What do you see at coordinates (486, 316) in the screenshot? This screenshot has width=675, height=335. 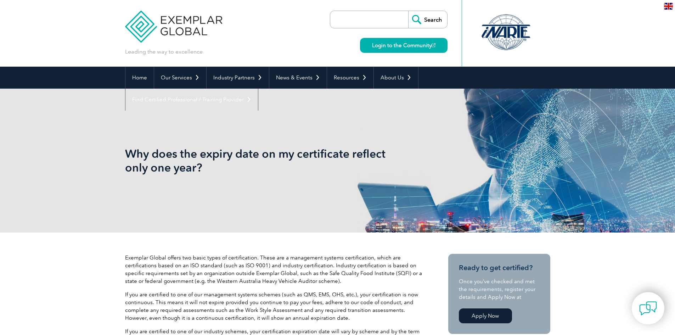 I see `a: Apply Now` at bounding box center [486, 316].